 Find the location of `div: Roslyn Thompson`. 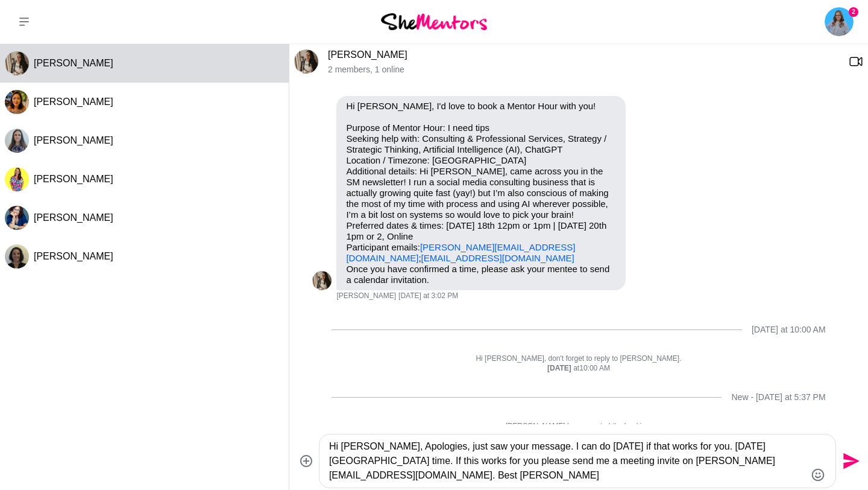

div: Roslyn Thompson is located at coordinates (17, 179).